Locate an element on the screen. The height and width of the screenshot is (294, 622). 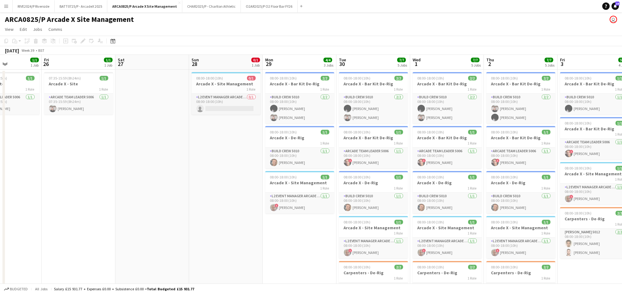
button: O2AR2025/P O2 Floor Bar FY26 is located at coordinates (269, 6).